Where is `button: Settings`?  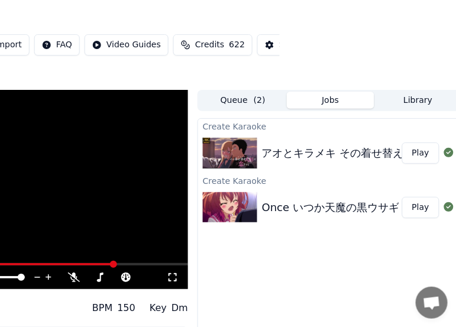
button: Settings is located at coordinates (289, 45).